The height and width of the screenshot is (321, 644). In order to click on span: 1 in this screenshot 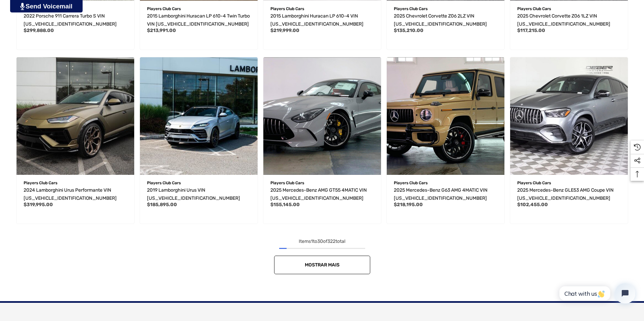, I will do `click(312, 241)`.